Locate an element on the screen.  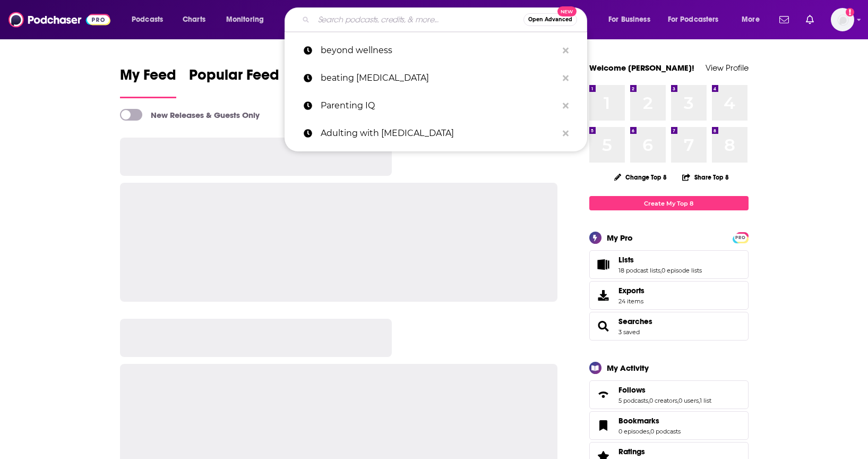
a: My Feed is located at coordinates (148, 82).